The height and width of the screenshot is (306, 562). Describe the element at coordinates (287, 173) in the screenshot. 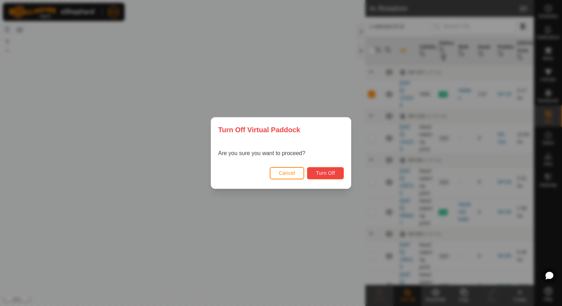

I see `span: Cancel` at that location.